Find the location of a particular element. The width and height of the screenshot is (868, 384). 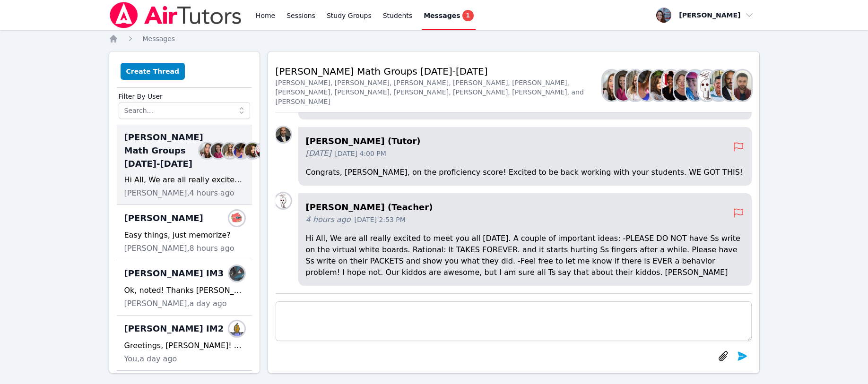

img: Megan Nepshinsky is located at coordinates (694, 86).